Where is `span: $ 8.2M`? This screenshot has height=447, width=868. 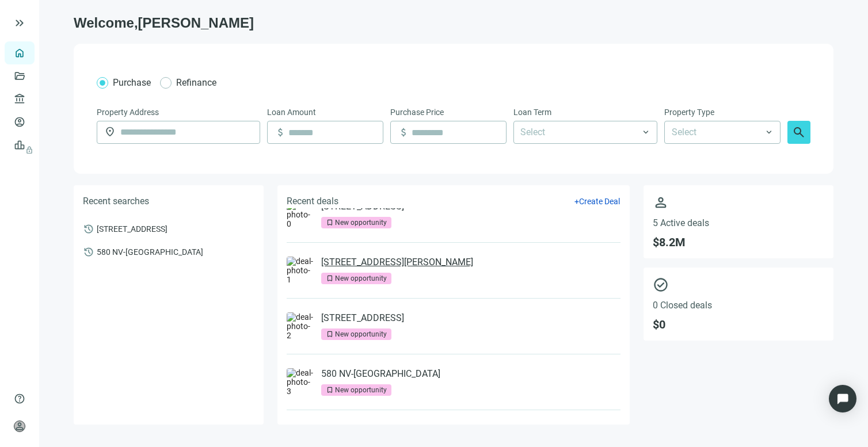
span: $ 8.2M is located at coordinates (738, 242).